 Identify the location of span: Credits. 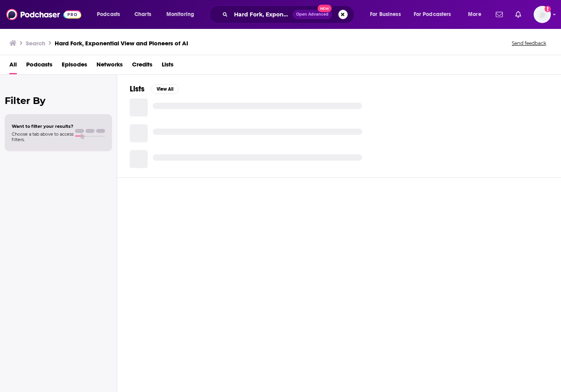
(142, 66).